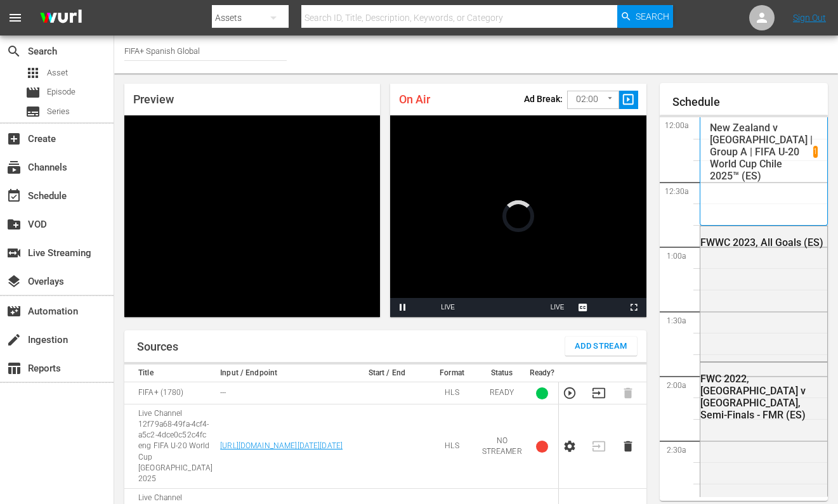 The height and width of the screenshot is (504, 838). What do you see at coordinates (809, 18) in the screenshot?
I see `a: Sign Out` at bounding box center [809, 18].